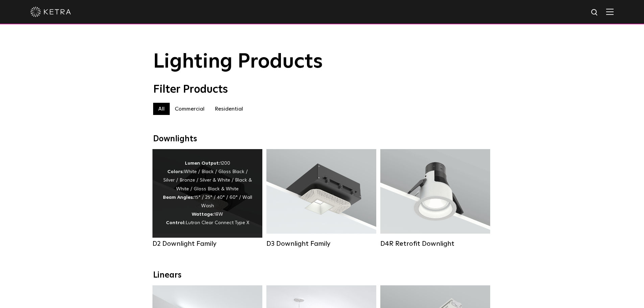  What do you see at coordinates (238, 62) in the screenshot?
I see `span: Lighting Products` at bounding box center [238, 62].